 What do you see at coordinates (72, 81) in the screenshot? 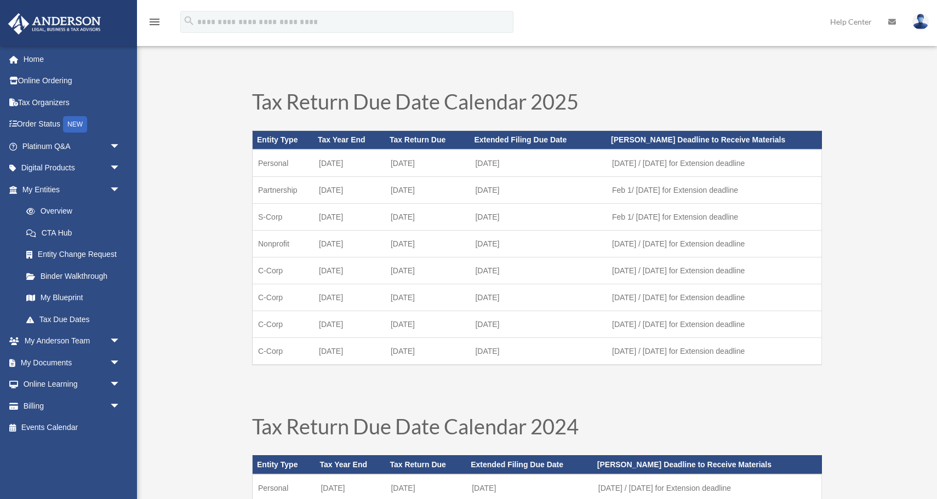
I see `a: Online Ordering` at bounding box center [72, 81].